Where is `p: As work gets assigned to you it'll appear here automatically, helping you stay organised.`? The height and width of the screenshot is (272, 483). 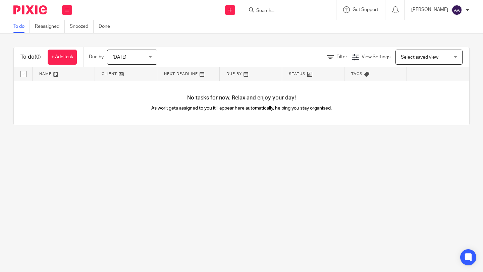
p: As work gets assigned to you it'll appear here automatically, helping you stay organised. is located at coordinates (241, 108).